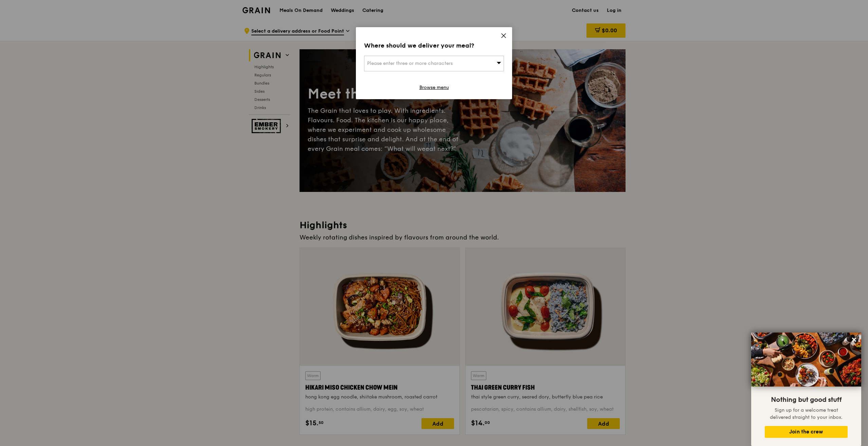  Describe the element at coordinates (854, 340) in the screenshot. I see `button: Close` at that location.